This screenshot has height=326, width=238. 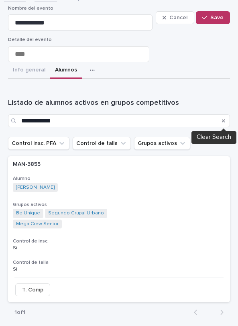 What do you see at coordinates (162, 143) in the screenshot?
I see `button: Grupos activos` at bounding box center [162, 143].